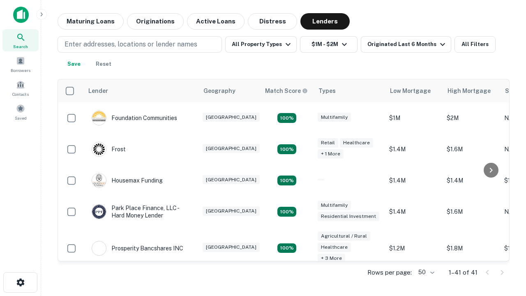 The width and height of the screenshot is (526, 296). Describe the element at coordinates (21, 88) in the screenshot. I see `a: Contacts` at that location.